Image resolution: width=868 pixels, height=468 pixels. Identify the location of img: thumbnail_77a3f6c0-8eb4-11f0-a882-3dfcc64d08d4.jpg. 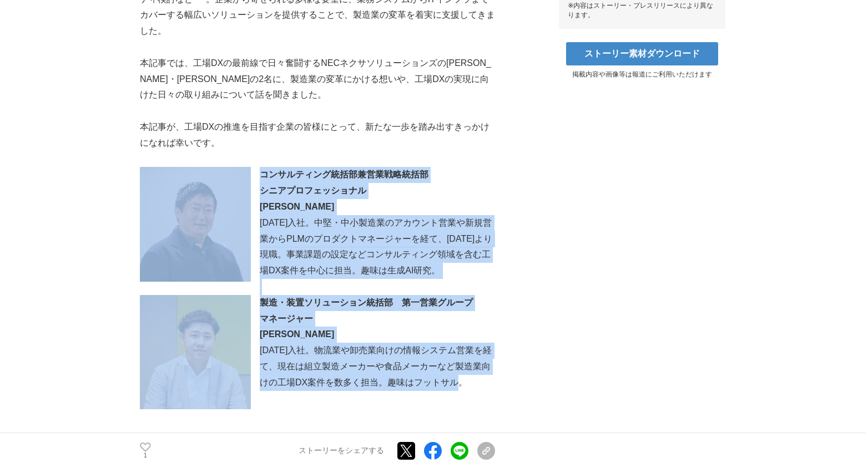
(195, 352).